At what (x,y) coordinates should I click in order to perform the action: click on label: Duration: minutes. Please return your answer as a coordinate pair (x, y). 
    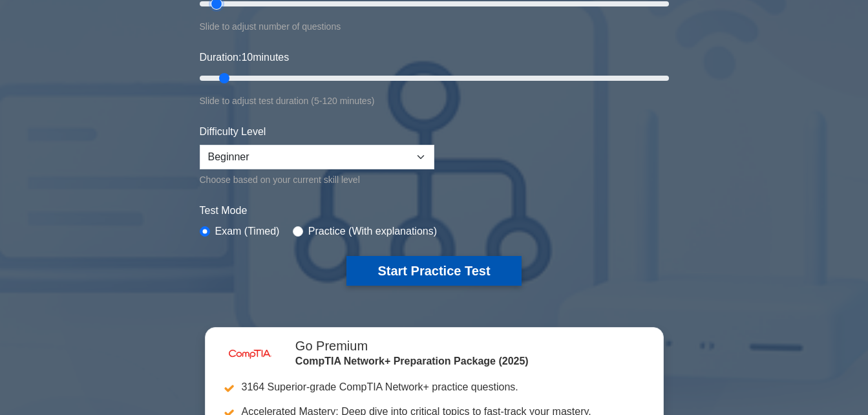
    Looking at the image, I should click on (244, 58).